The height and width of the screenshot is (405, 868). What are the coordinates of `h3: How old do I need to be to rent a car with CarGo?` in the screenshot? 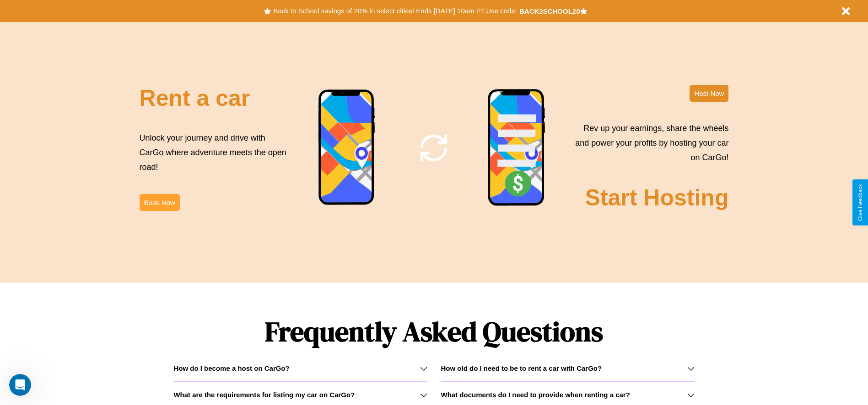 It's located at (521, 368).